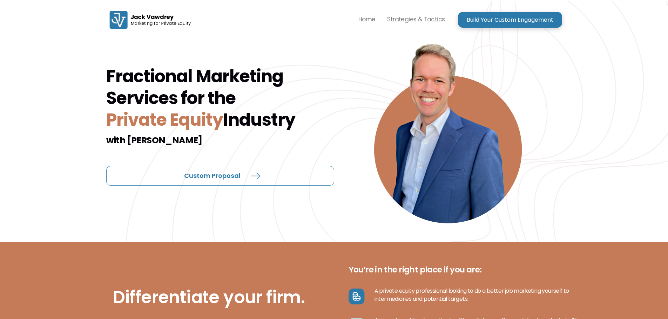 Image resolution: width=668 pixels, height=319 pixels. Describe the element at coordinates (466, 270) in the screenshot. I see `h2: You’re in the right place if you are:` at that location.